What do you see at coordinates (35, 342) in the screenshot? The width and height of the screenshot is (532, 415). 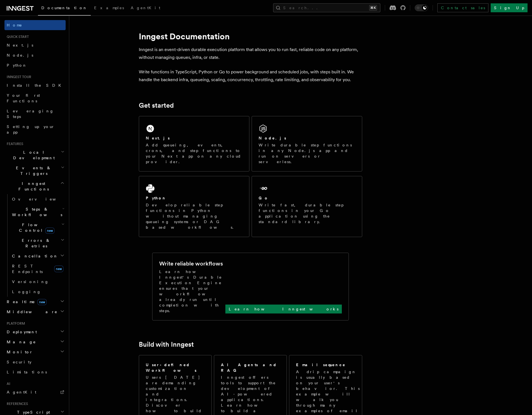 I see `button: Manage` at bounding box center [35, 342].